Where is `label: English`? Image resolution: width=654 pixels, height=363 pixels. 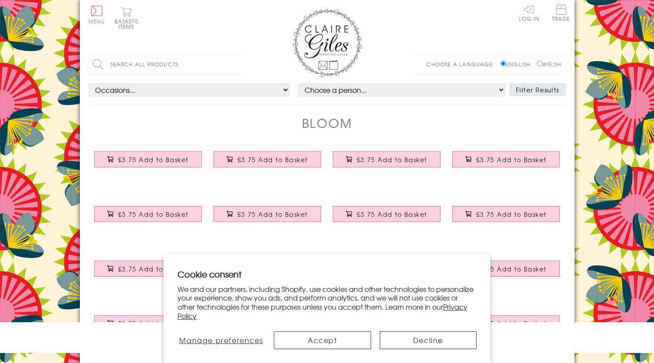
label: English is located at coordinates (518, 64).